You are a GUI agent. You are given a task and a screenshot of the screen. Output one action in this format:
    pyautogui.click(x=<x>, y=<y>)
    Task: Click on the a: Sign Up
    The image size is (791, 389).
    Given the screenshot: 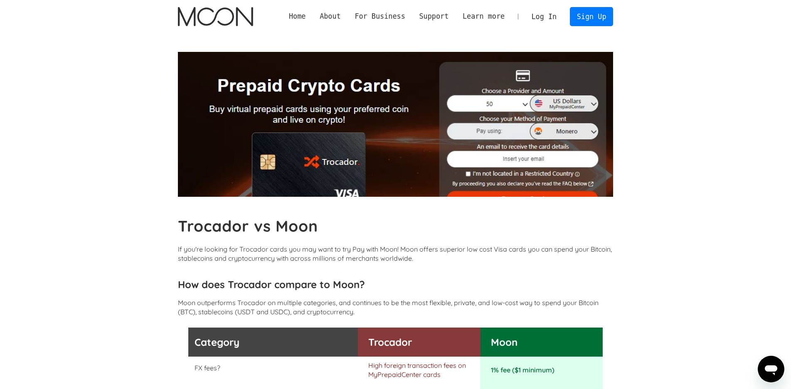 What is the action you would take?
    pyautogui.click(x=591, y=16)
    